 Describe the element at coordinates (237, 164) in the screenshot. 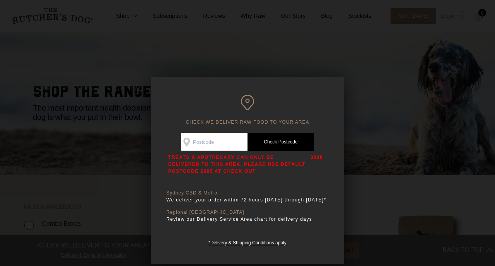

I see `p: TREATS & APOTHECARY CAN ONLY BE DELIVERED TO THIS AREA, PLEASE USE DEFAULT POSTCODE 2085 AT CHECK...` at that location.